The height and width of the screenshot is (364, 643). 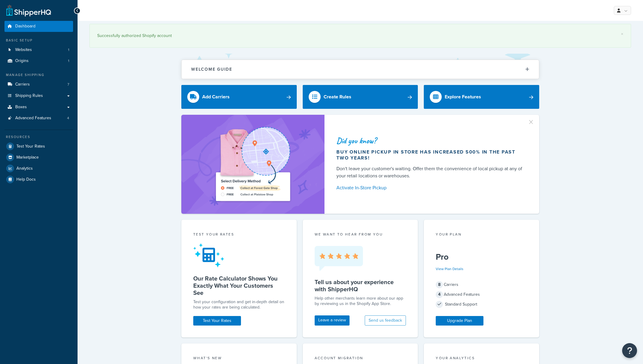 What do you see at coordinates (463, 97) in the screenshot?
I see `div: Explore Features` at bounding box center [463, 97].